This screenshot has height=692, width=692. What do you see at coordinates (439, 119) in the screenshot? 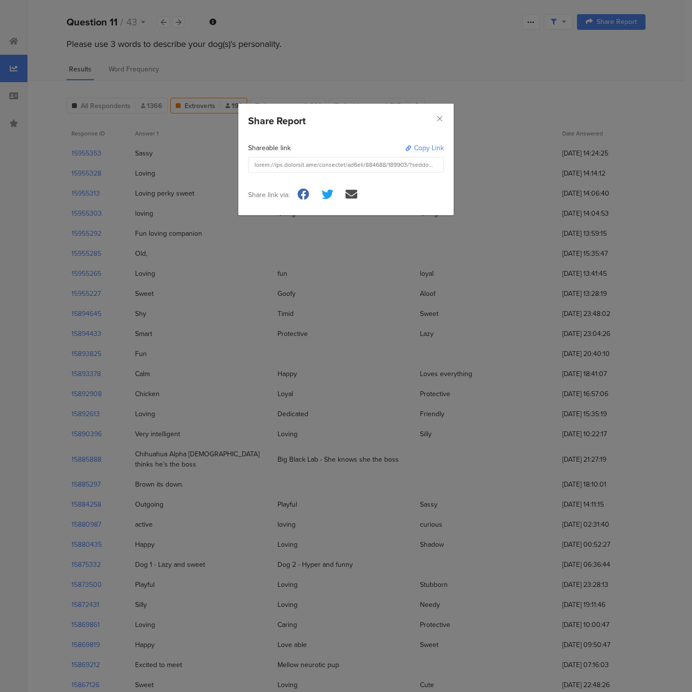
I see `button: Close` at bounding box center [439, 119].